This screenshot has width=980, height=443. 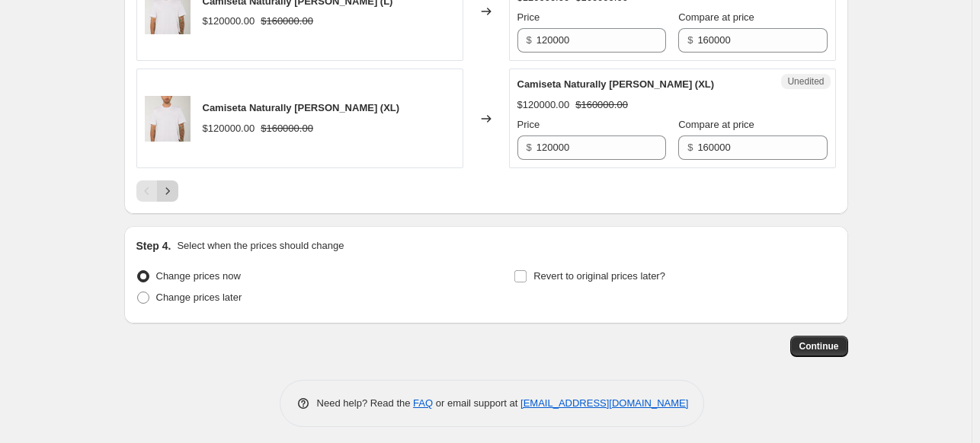 I want to click on a: FAQ, so click(x=423, y=403).